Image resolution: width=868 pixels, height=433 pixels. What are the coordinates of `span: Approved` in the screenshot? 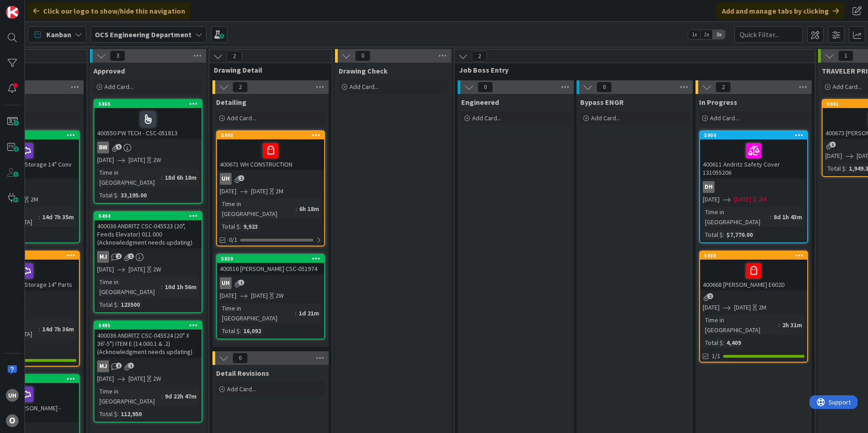 It's located at (109, 71).